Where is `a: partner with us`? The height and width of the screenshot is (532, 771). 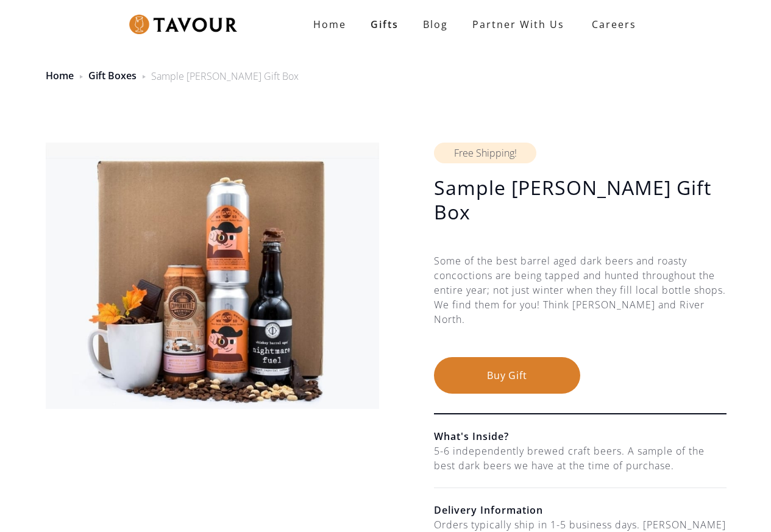 a: partner with us is located at coordinates (518, 25).